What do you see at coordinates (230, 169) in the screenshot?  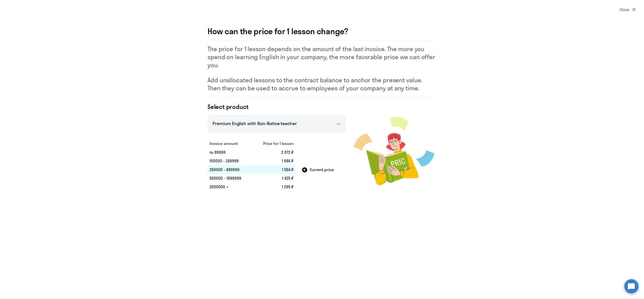 I see `td: 250000 - 499999` at bounding box center [230, 169].